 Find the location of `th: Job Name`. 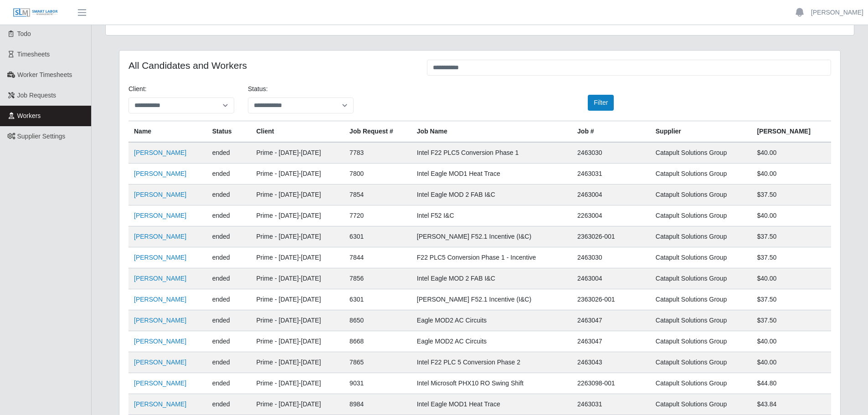

th: Job Name is located at coordinates (492, 131).